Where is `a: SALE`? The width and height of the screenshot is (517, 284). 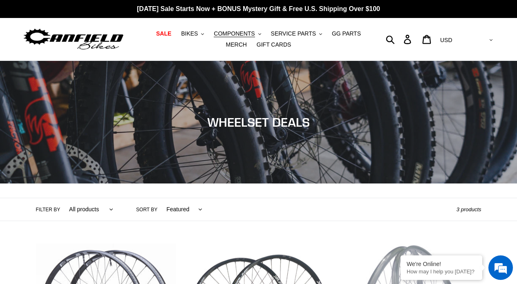 a: SALE is located at coordinates (163, 33).